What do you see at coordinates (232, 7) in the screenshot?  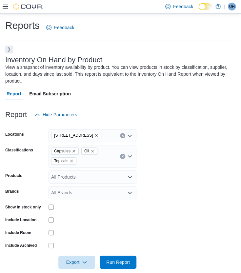 I see `span: UH` at bounding box center [232, 7].